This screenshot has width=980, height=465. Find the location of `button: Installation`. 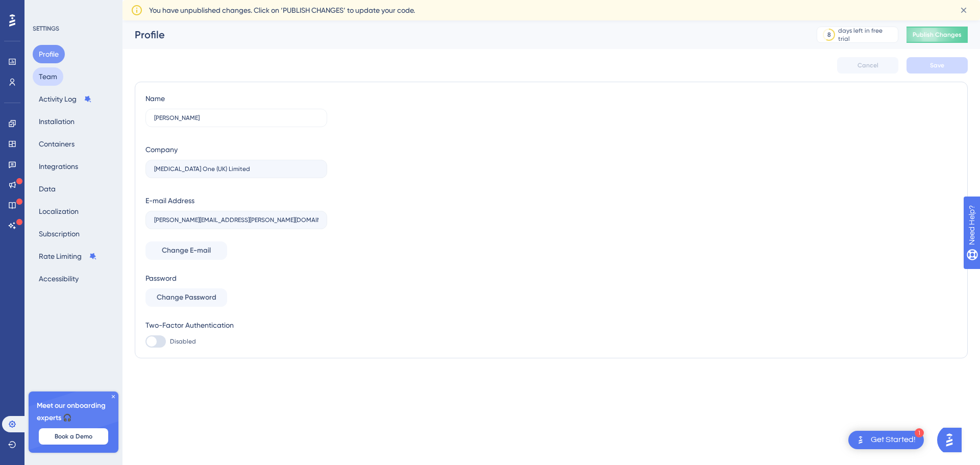

button: Installation is located at coordinates (56, 122).